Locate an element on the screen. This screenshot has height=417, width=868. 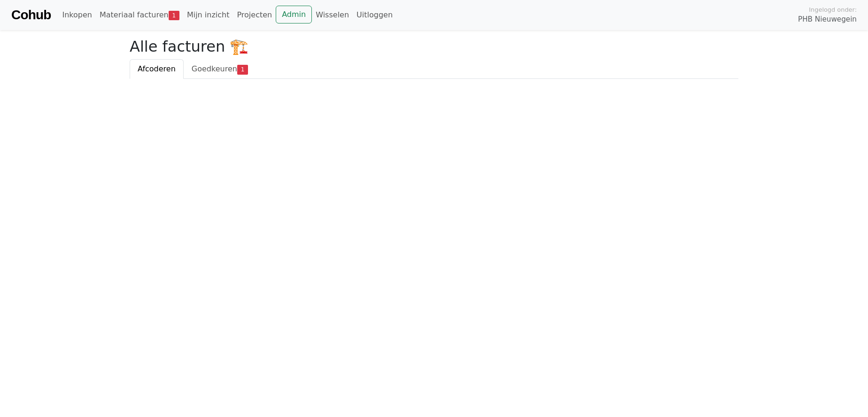
a: Wisselen is located at coordinates (332, 15).